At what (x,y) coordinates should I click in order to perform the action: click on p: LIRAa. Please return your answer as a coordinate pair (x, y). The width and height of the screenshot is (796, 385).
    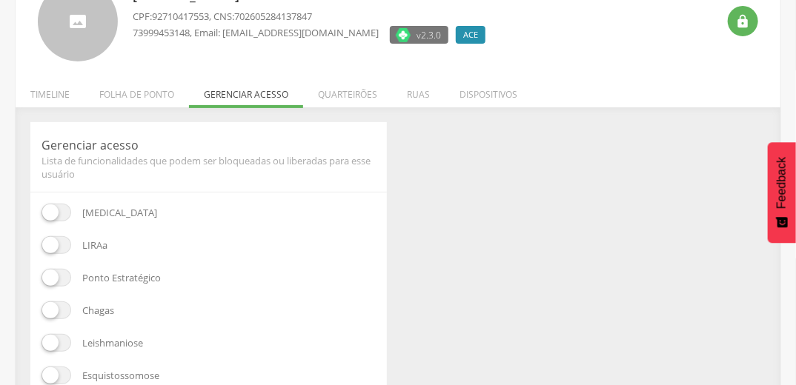
    Looking at the image, I should click on (95, 245).